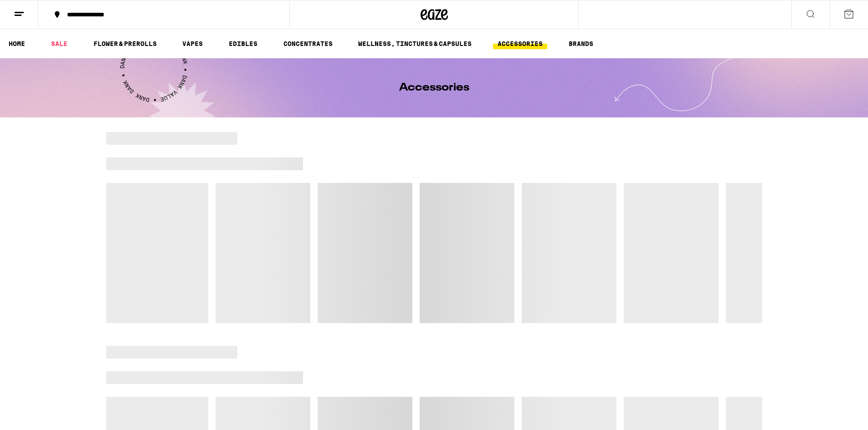 The image size is (868, 430). Describe the element at coordinates (243, 44) in the screenshot. I see `a: EDIBLES` at that location.